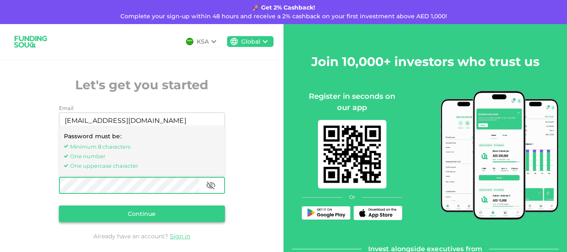  Describe the element at coordinates (129, 185) in the screenshot. I see `input: password` at that location.